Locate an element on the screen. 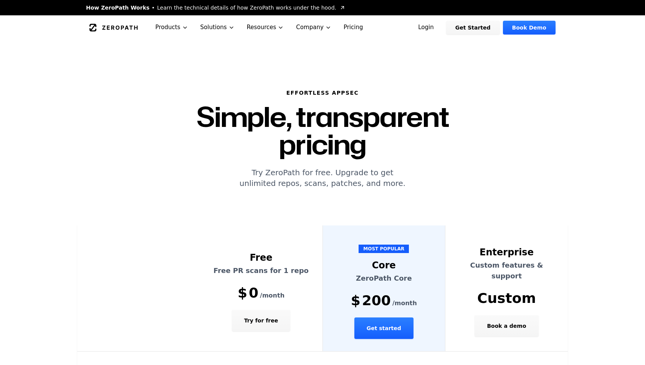  span: MOST POPULAR is located at coordinates (383, 249).